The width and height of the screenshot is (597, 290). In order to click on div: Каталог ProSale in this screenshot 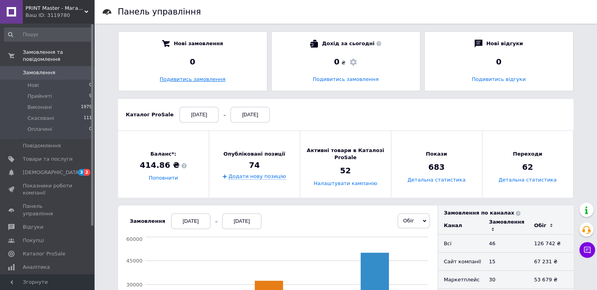, I will do `click(150, 115)`.